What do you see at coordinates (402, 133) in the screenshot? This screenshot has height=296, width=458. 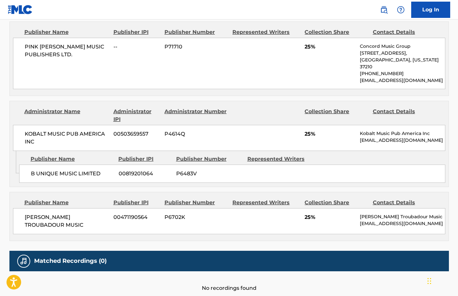 I see `p: Kobalt Music Pub America Inc` at bounding box center [402, 133].